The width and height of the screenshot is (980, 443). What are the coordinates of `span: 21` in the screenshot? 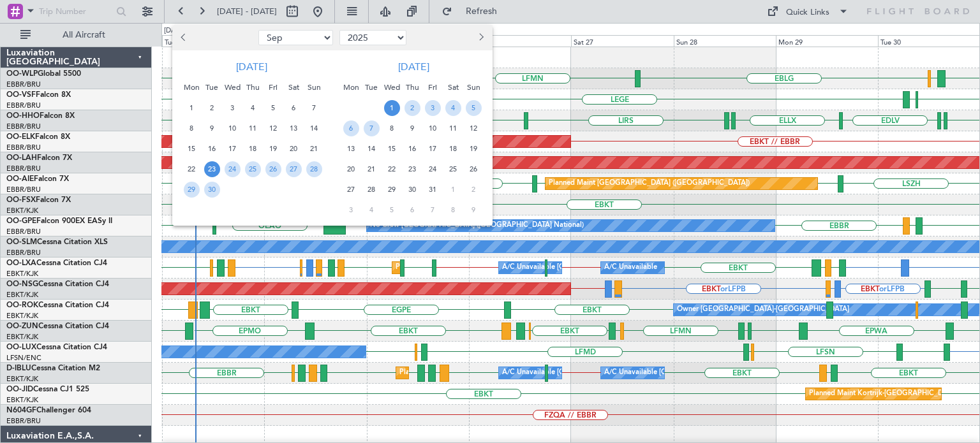 It's located at (371, 169).